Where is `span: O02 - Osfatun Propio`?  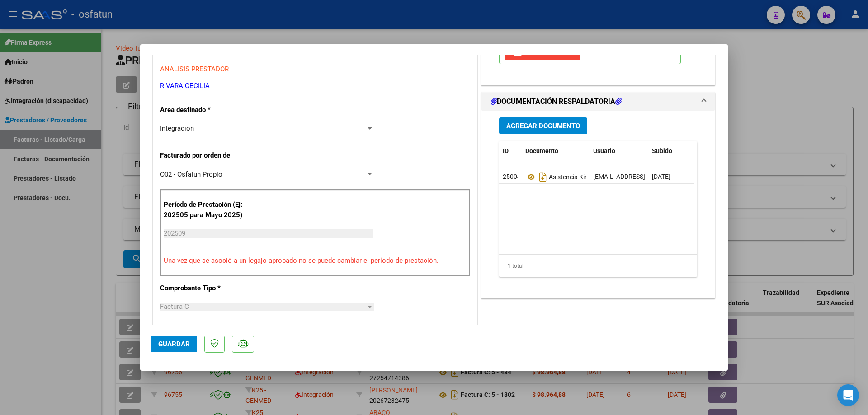 span: O02 - Osfatun Propio is located at coordinates (191, 174).